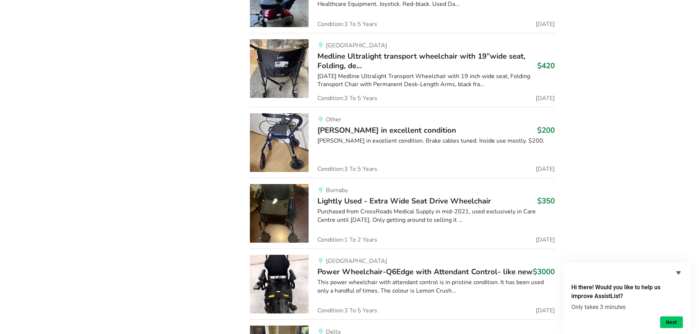 Image resolution: width=699 pixels, height=334 pixels. Describe the element at coordinates (402, 213) in the screenshot. I see `a: mobility-lightly used - extra wide seat drive wheelchairBurnabyLightly Used - Extra Wide Seat Dri...` at that location.